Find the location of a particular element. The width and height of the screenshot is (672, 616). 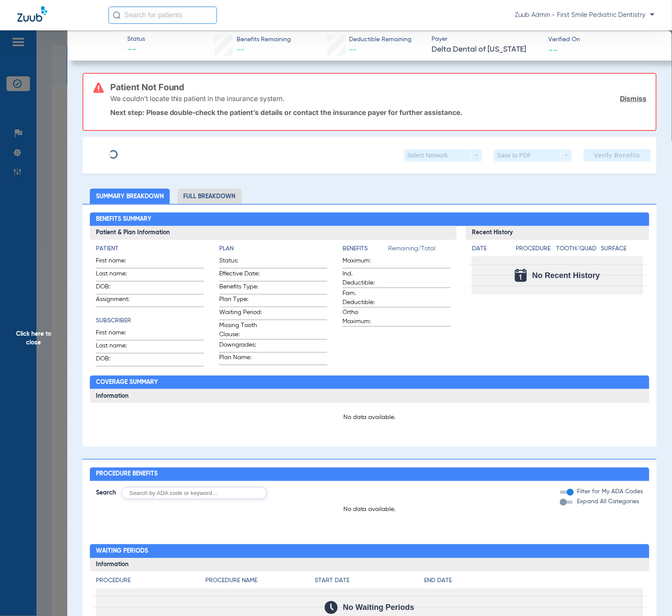

span: Assignment: is located at coordinates (117, 301).